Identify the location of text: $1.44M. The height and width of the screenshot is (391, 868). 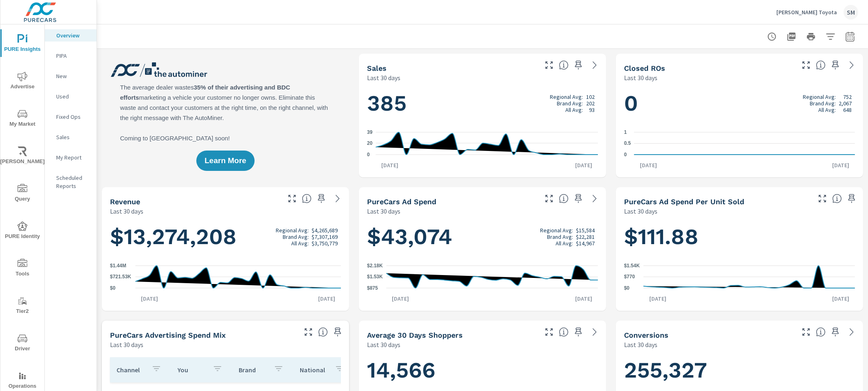
(118, 266).